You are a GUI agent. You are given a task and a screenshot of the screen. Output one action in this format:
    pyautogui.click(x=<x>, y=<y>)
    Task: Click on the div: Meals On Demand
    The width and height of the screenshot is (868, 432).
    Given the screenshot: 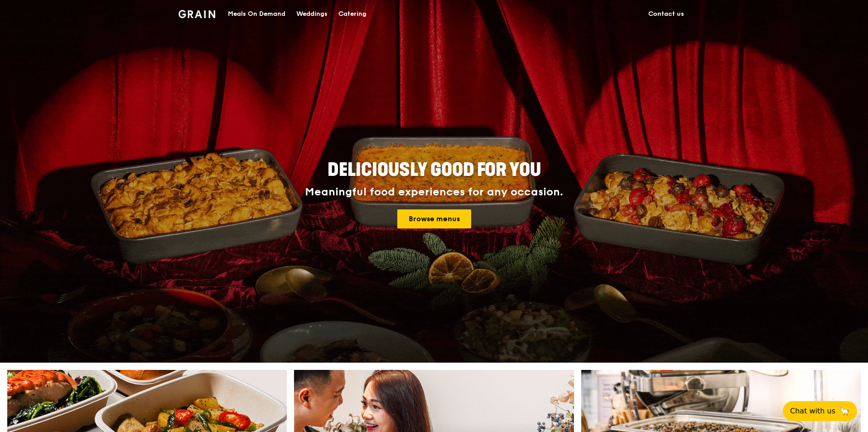 What is the action you would take?
    pyautogui.click(x=257, y=14)
    